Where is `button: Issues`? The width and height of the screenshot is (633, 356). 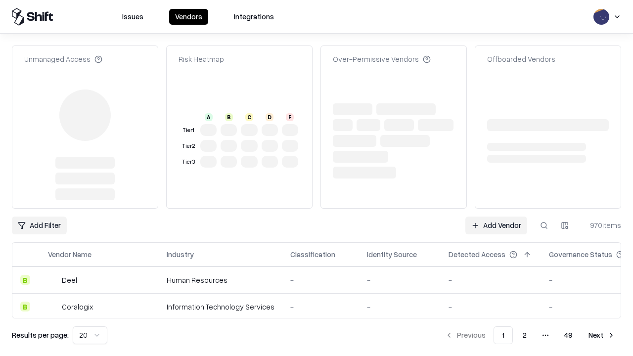
button: Issues is located at coordinates (133, 17).